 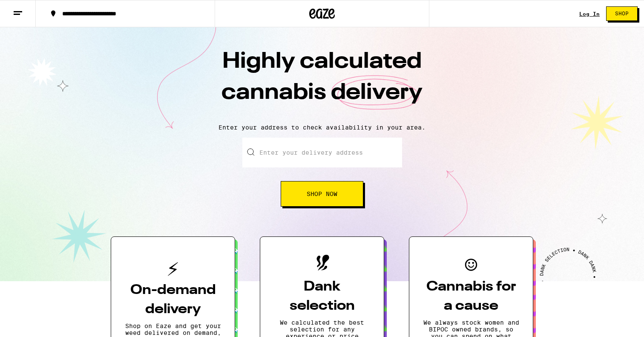 What do you see at coordinates (622, 14) in the screenshot?
I see `span: Shop` at bounding box center [622, 14].